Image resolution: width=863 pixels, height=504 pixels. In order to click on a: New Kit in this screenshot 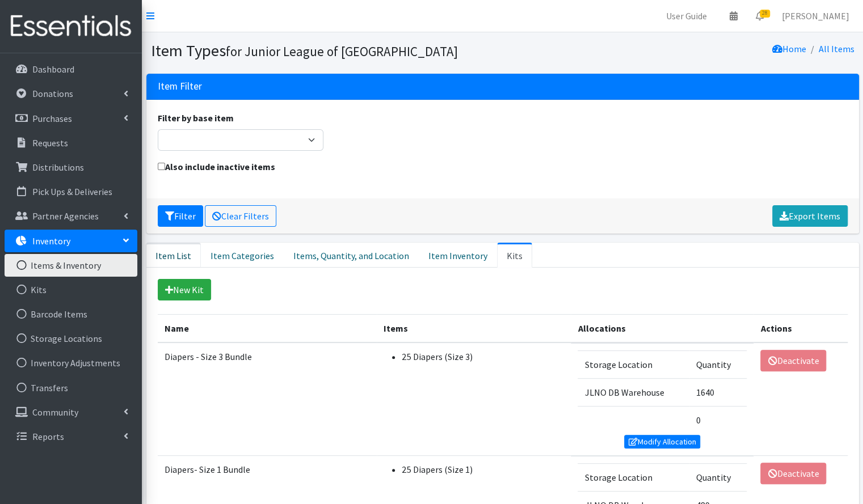, I will do `click(185, 290)`.